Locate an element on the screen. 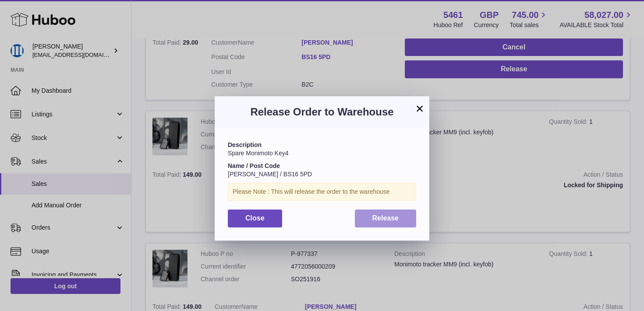  strong: Description is located at coordinates (244, 145).